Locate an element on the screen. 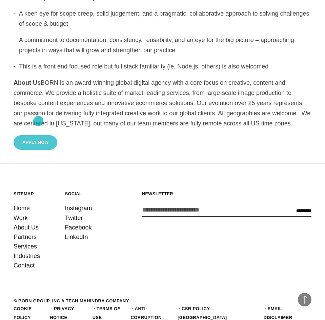 The height and width of the screenshot is (320, 325). a: LinkedIn is located at coordinates (77, 237).